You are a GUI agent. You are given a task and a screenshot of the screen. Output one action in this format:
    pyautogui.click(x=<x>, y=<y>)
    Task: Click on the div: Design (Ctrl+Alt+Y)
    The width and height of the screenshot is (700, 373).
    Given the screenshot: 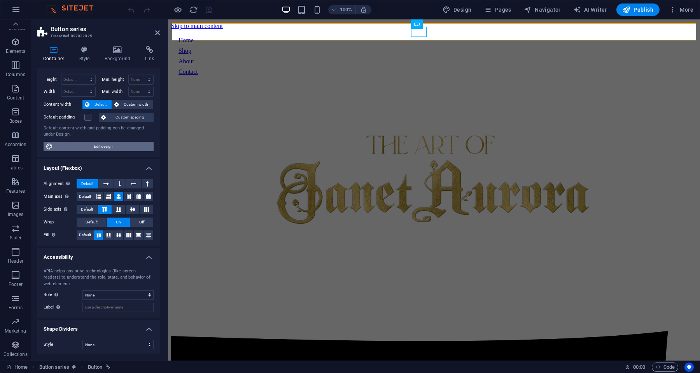 What is the action you would take?
    pyautogui.click(x=457, y=10)
    